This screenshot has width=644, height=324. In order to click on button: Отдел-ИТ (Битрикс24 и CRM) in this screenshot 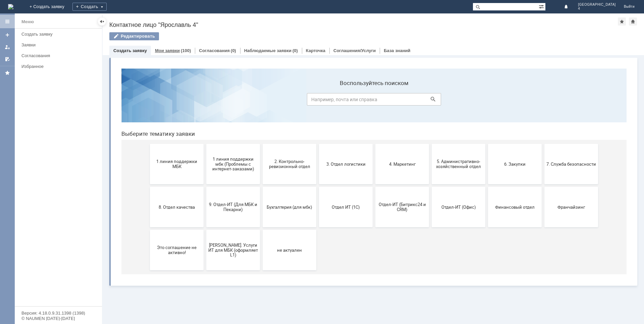, I will do `click(286, 144)`.